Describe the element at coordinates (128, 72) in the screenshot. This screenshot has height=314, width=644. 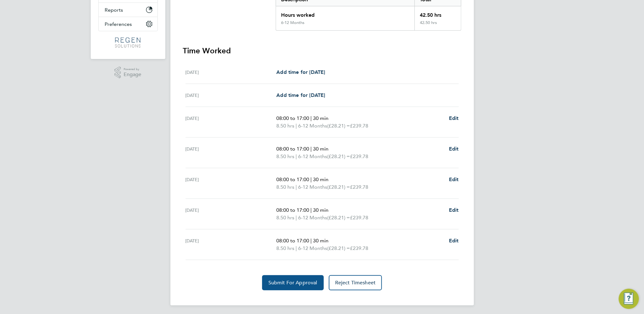
I see `a: Powered byEngage` at that location.